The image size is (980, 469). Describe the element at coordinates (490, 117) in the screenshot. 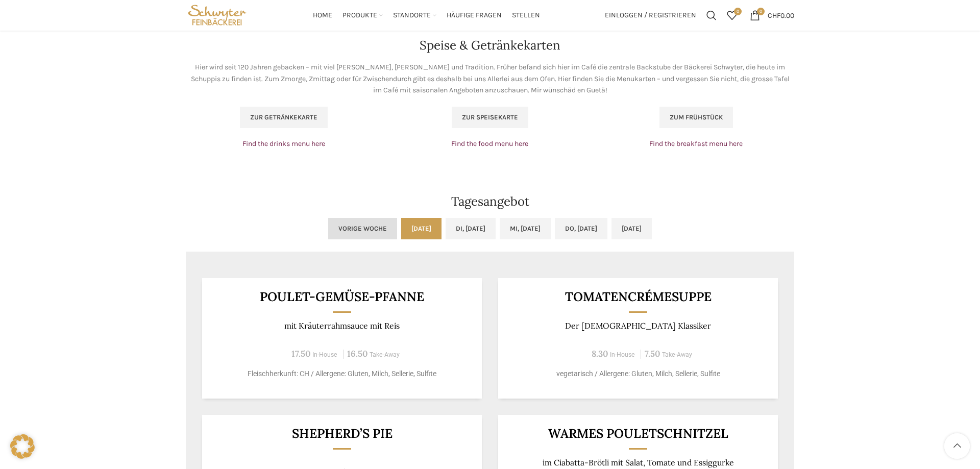

I see `a: Zur Speisekarte` at that location.